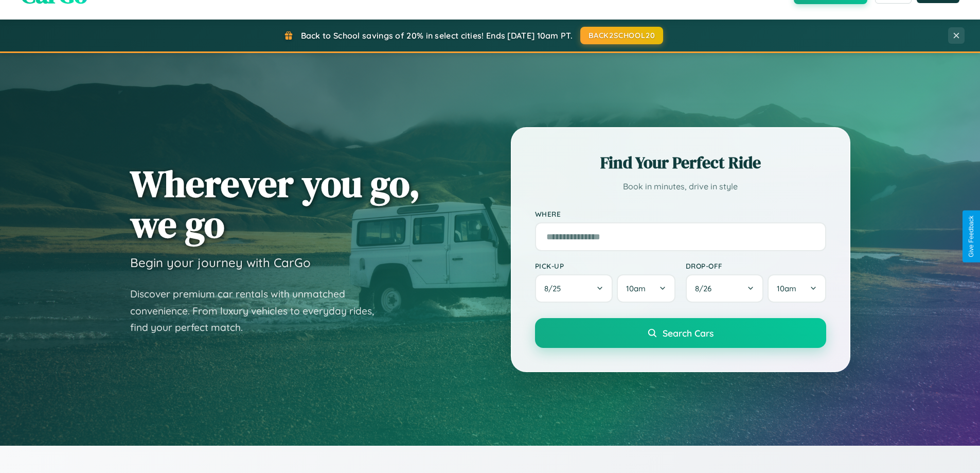  What do you see at coordinates (258, 311) in the screenshot?
I see `p: Discover premium car rentals with unmatched convenience. From luxury vehicles to everyday rides, ...` at bounding box center [258, 311].